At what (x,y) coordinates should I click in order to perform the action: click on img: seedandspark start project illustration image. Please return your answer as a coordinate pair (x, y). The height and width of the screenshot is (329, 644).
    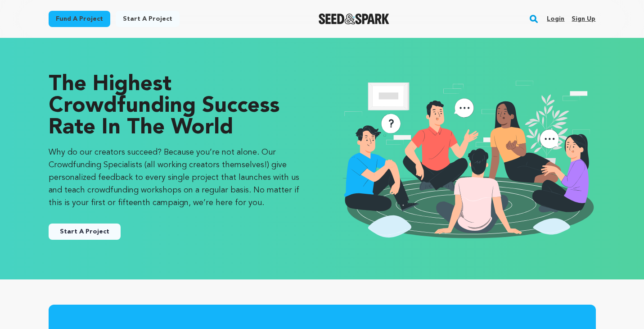
    Looking at the image, I should click on (468, 159).